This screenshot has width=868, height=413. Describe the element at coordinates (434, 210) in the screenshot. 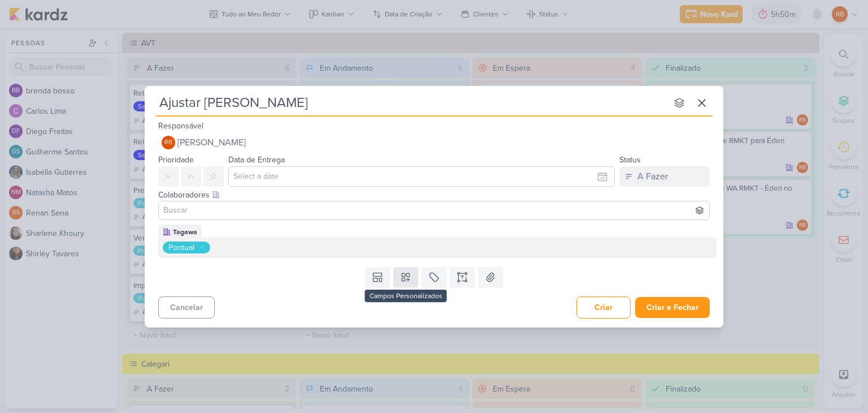

I see `input: Buscar` at that location.